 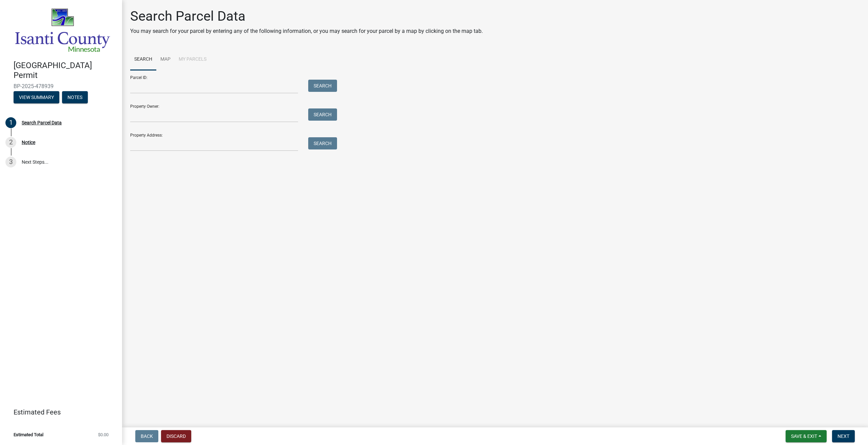 What do you see at coordinates (147, 436) in the screenshot?
I see `span: Back` at bounding box center [147, 436].